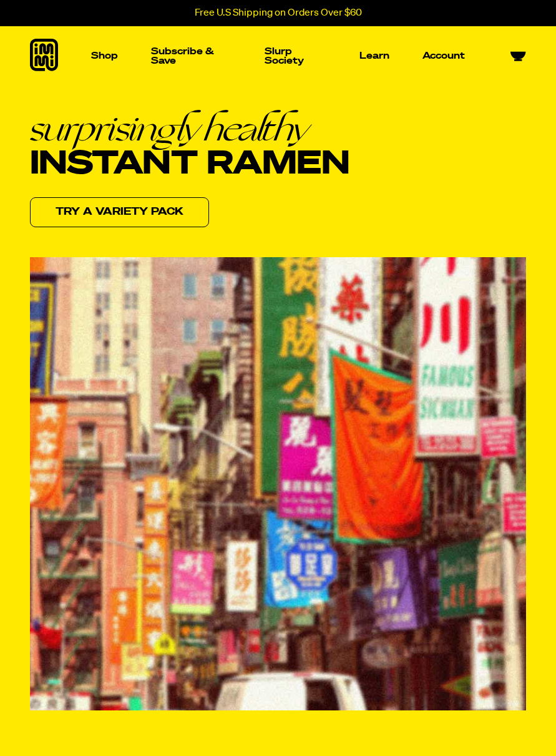  I want to click on p: Shop, so click(104, 56).